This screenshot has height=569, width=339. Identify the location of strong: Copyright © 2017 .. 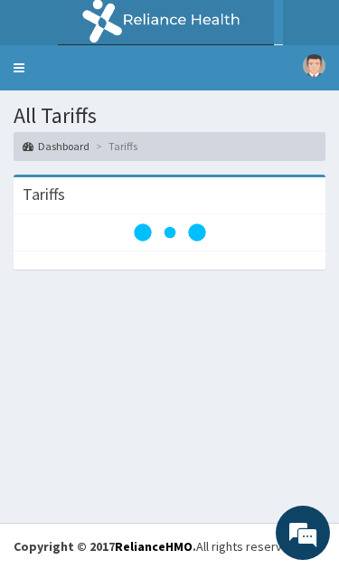
(105, 546).